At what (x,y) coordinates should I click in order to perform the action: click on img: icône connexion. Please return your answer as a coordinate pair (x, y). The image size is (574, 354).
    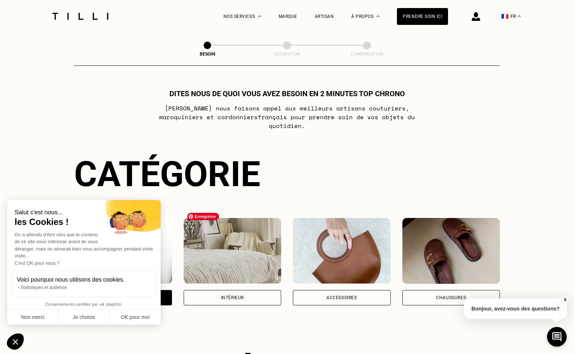
    Looking at the image, I should click on (476, 16).